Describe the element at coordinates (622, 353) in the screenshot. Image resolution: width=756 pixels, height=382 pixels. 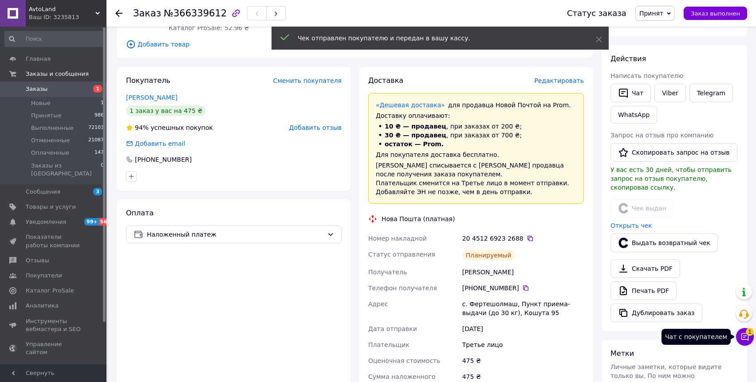
I see `span: Метки` at that location.